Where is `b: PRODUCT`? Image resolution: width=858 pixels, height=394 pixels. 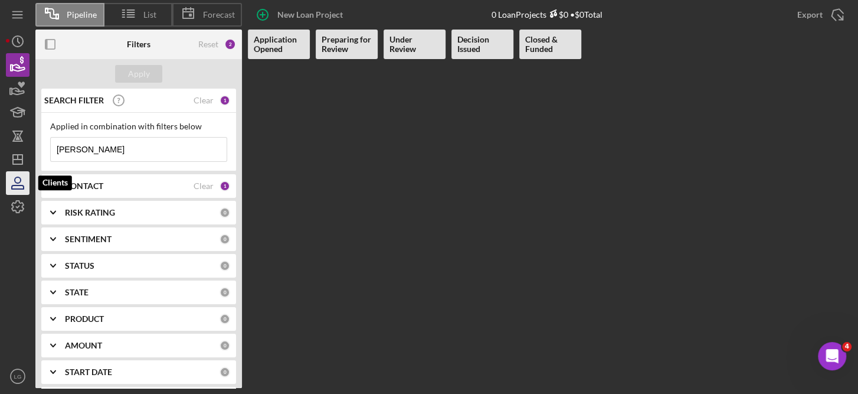
b: PRODUCT is located at coordinates (84, 319).